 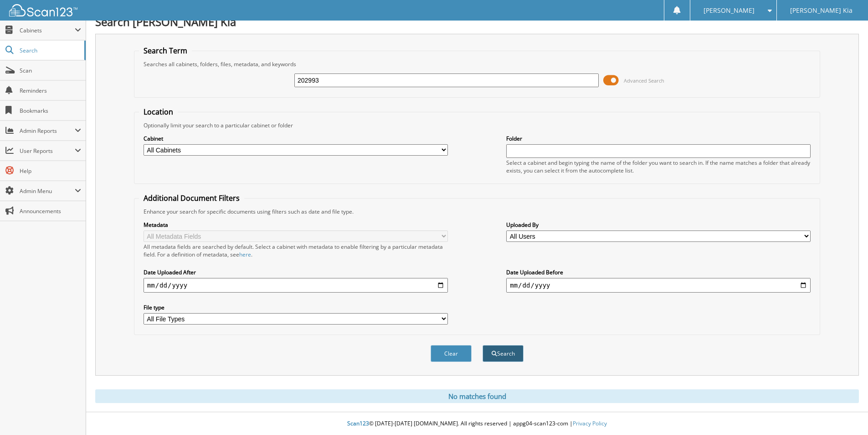 What do you see at coordinates (50, 211) in the screenshot?
I see `span: Announcements` at bounding box center [50, 211].